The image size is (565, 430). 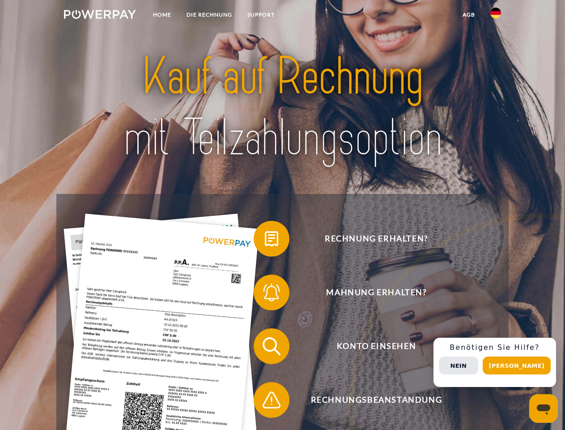 I want to click on span: Rechnungsbeanstandung, so click(x=376, y=400).